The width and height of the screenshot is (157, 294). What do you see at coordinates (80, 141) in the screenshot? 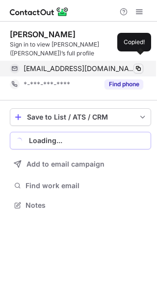
I see `button: Loading...` at bounding box center [80, 141].